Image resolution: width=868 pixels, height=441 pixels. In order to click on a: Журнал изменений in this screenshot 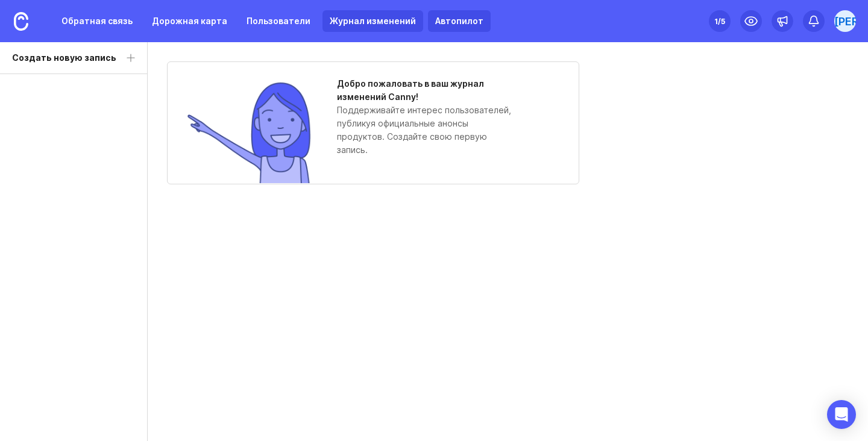, I will do `click(372, 21)`.